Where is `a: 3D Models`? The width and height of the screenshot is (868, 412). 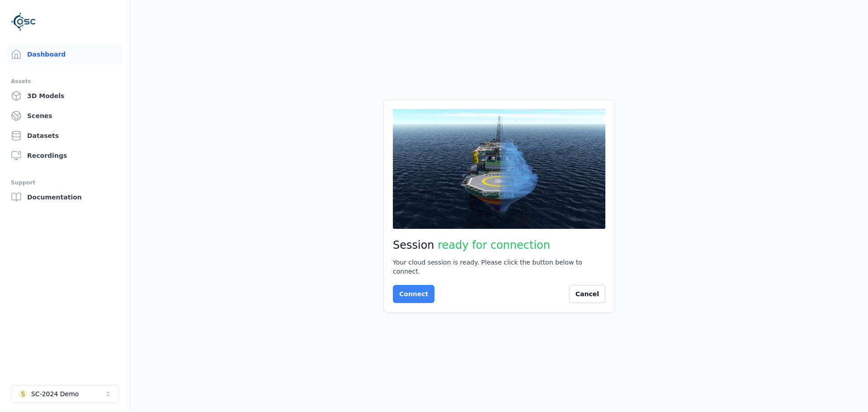 a: 3D Models is located at coordinates (64, 96).